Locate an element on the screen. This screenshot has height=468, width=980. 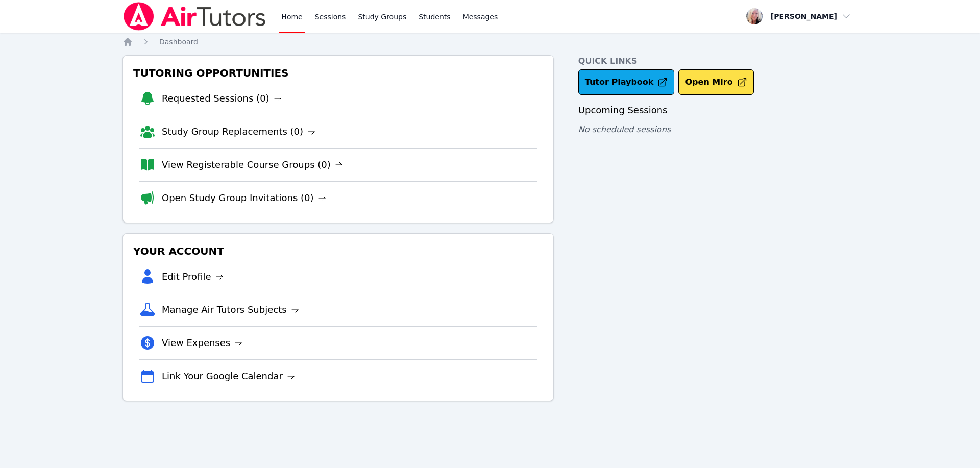
a: View Expenses is located at coordinates (202, 343).